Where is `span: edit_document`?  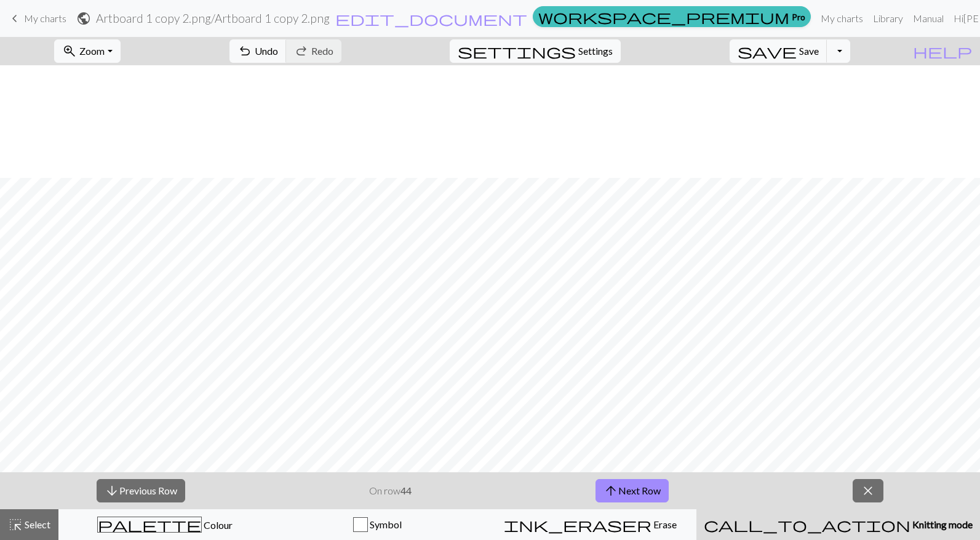 span: edit_document is located at coordinates (431, 19).